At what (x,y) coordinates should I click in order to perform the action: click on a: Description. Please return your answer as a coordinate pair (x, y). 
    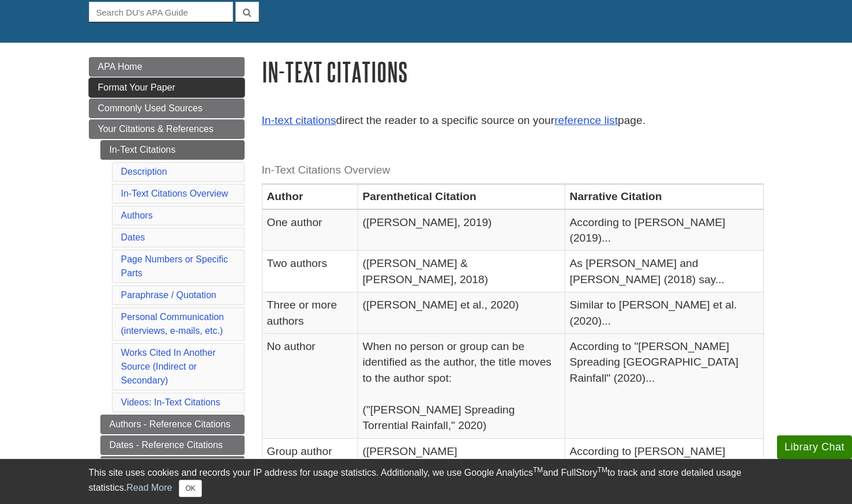
    Looking at the image, I should click on (144, 171).